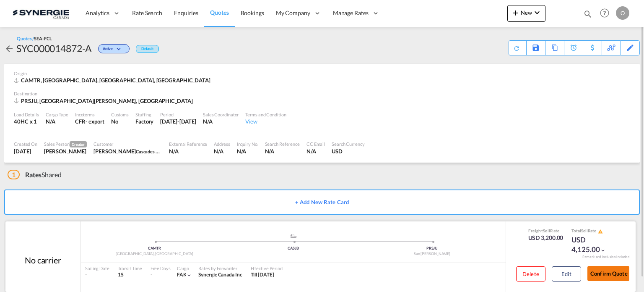  Describe the element at coordinates (222, 143) in the screenshot. I see `div: Address` at that location.